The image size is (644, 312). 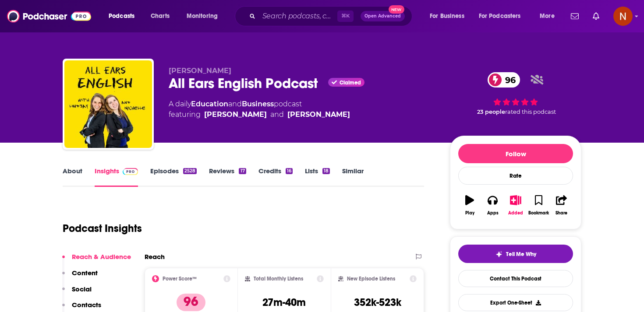 What do you see at coordinates (447, 16) in the screenshot?
I see `span: For Business` at bounding box center [447, 16].